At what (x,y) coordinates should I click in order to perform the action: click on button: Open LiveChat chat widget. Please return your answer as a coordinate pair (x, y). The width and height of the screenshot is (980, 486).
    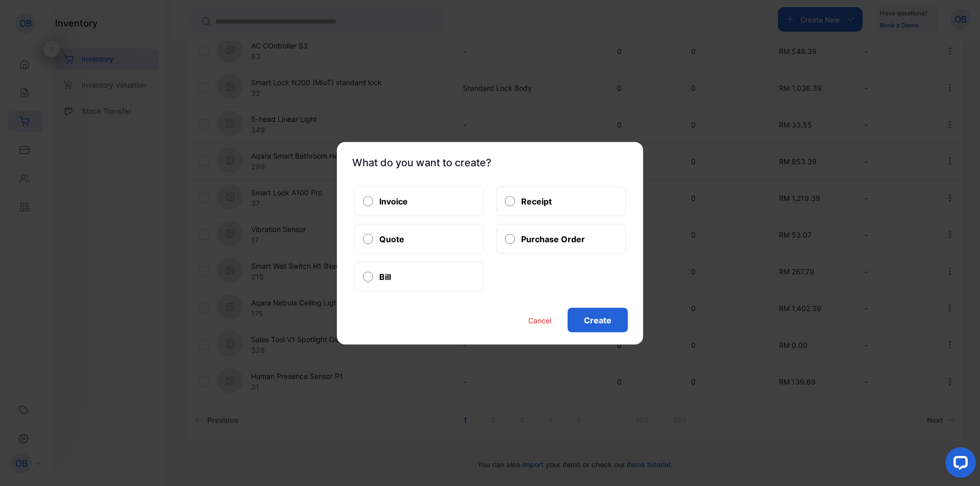
    Looking at the image, I should click on (23, 20).